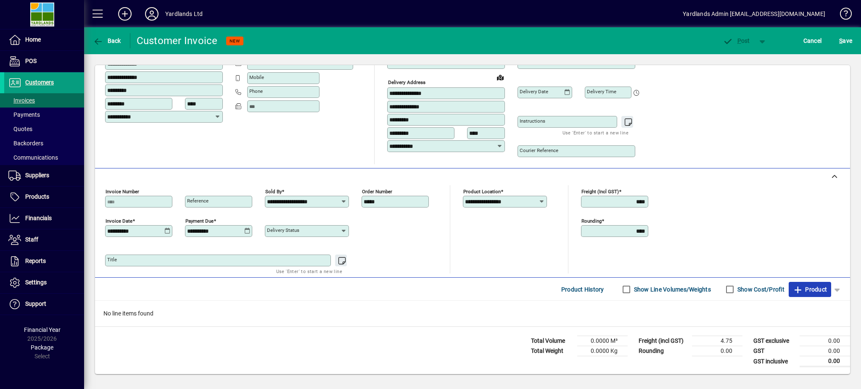  I want to click on td: 0.0000 Kg, so click(603, 352).